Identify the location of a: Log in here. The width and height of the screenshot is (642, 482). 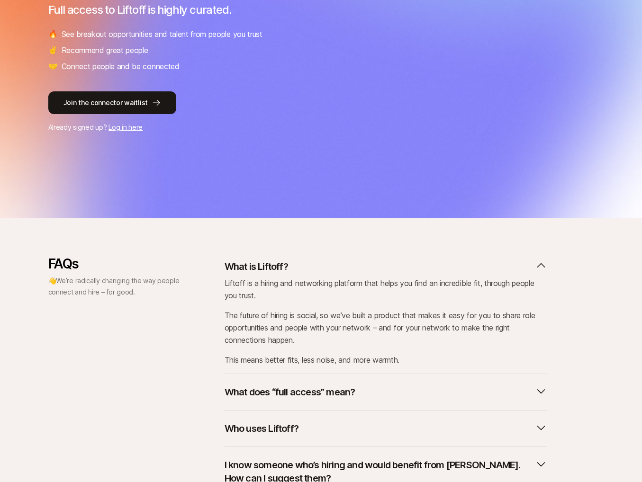
(125, 127).